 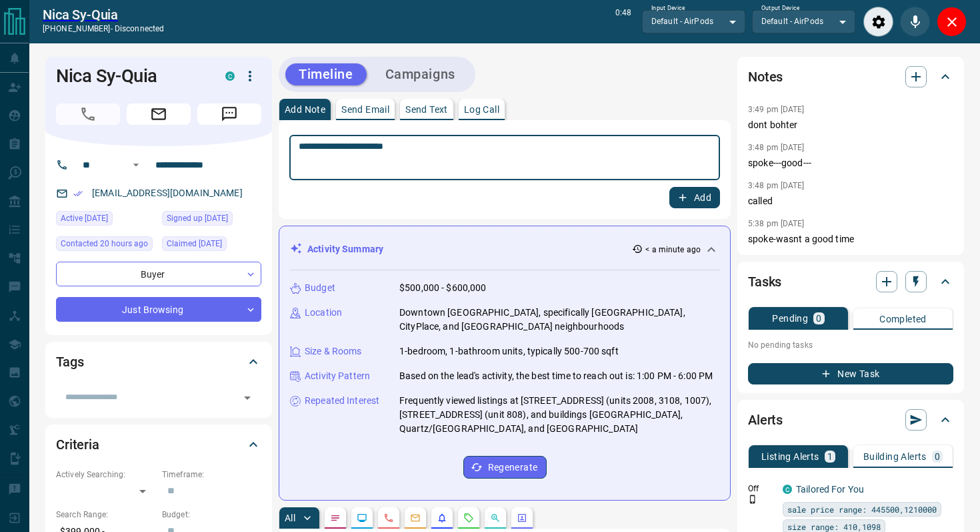 I want to click on p: 1, so click(x=831, y=457).